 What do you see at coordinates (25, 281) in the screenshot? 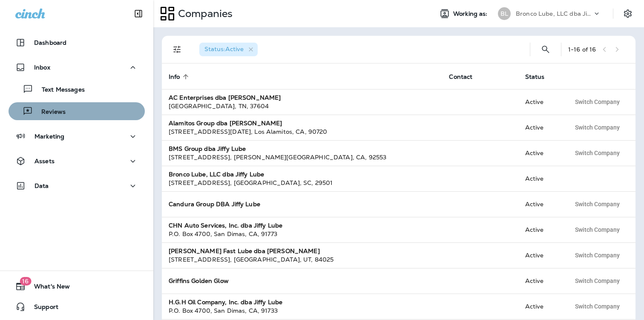
I see `span: 16` at bounding box center [25, 281].